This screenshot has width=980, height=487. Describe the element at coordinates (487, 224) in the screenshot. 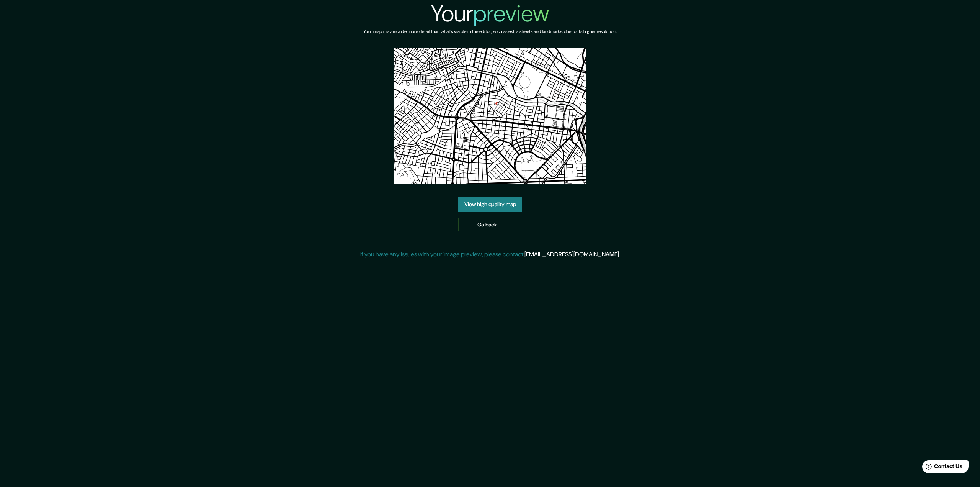

I see `a: Go back` at that location.